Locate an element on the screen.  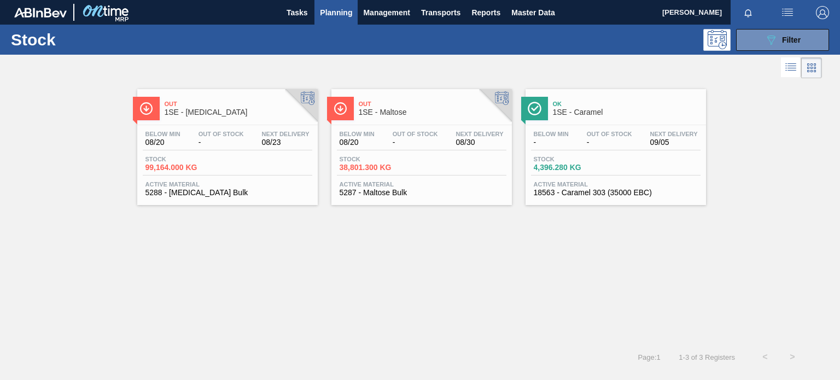
div: Card Vision is located at coordinates (812, 68).